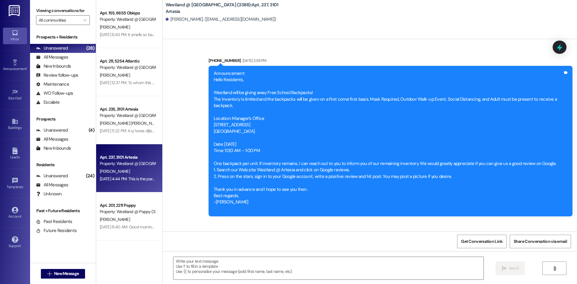 Image resolution: width=577 pixels, height=284 pixels. Describe the element at coordinates (49, 194) in the screenshot. I see `div: Unknown` at that location.